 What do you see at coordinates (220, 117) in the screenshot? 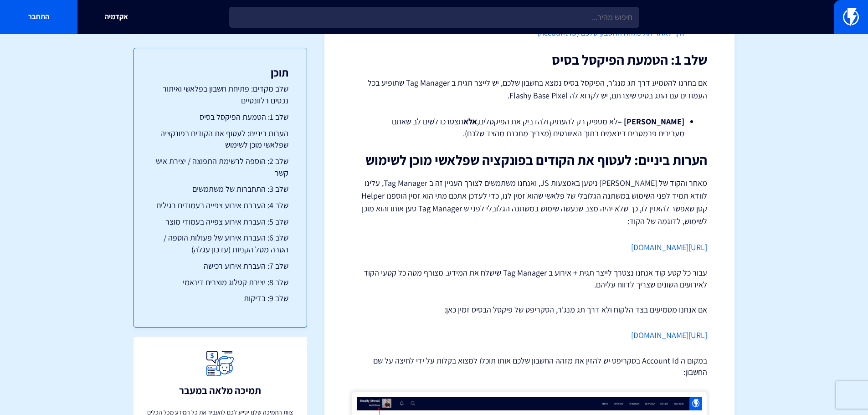
I see `a: שלב 1: הטמעת הפיקסל בסיס` at bounding box center [220, 117].